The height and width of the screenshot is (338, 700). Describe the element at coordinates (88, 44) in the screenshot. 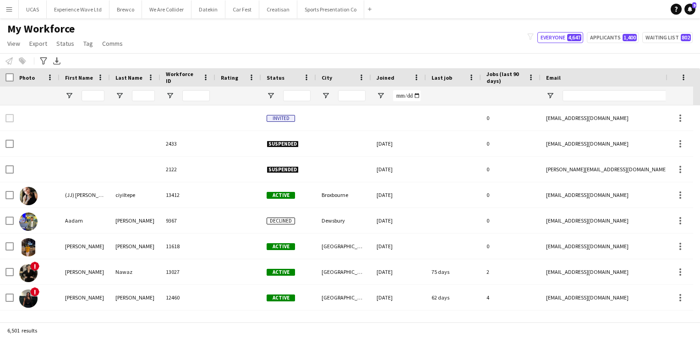

I see `a: Tag` at that location.